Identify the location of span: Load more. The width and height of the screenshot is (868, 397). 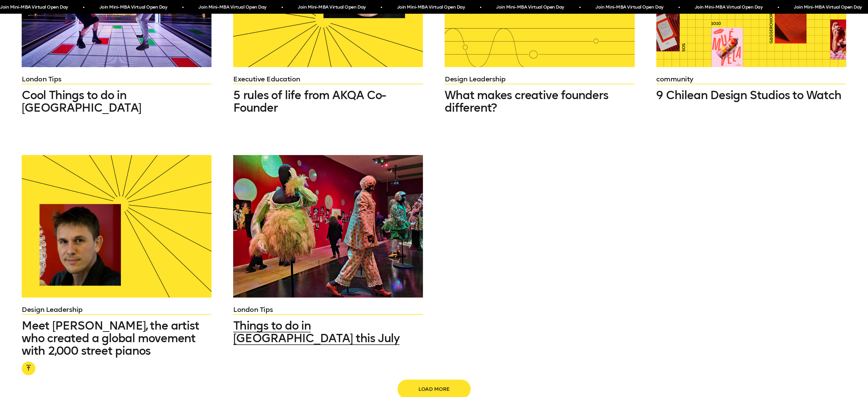
(434, 390).